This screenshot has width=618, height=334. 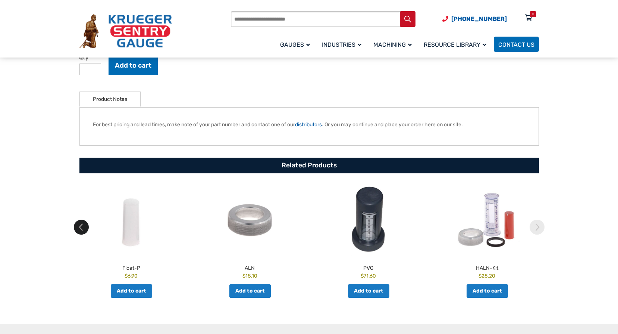 I want to click on a: Gauges, so click(x=297, y=44).